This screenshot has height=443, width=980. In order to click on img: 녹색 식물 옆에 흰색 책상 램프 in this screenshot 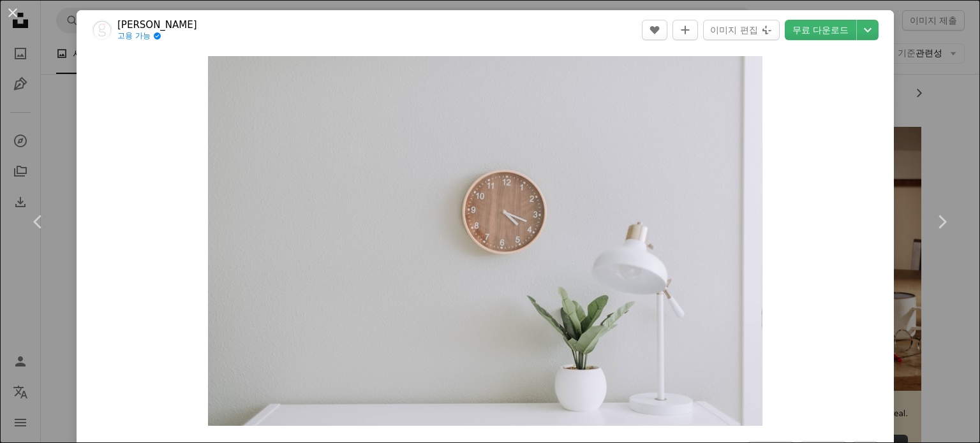, I will do `click(484, 241)`.